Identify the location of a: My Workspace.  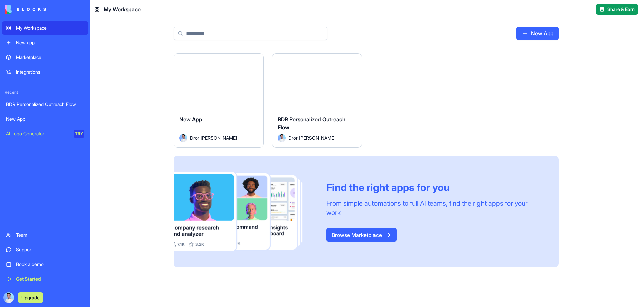
(45, 28).